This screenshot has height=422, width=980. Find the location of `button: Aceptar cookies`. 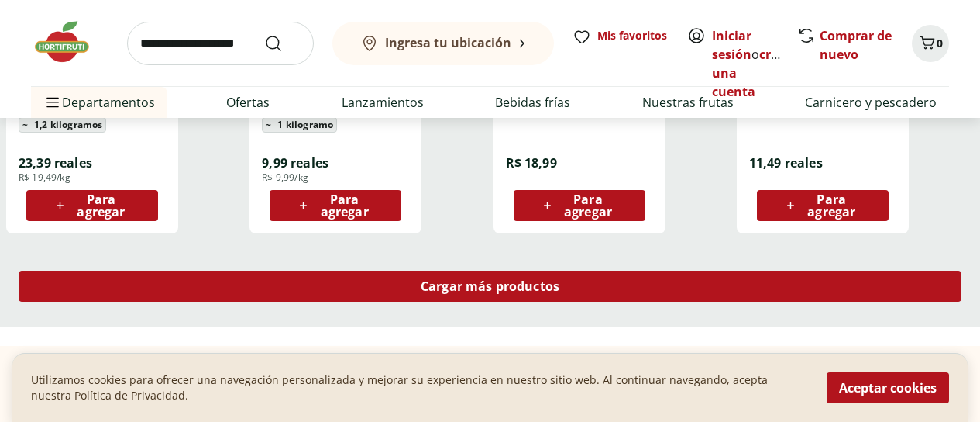

button: Aceptar cookies is located at coordinates (887, 387).